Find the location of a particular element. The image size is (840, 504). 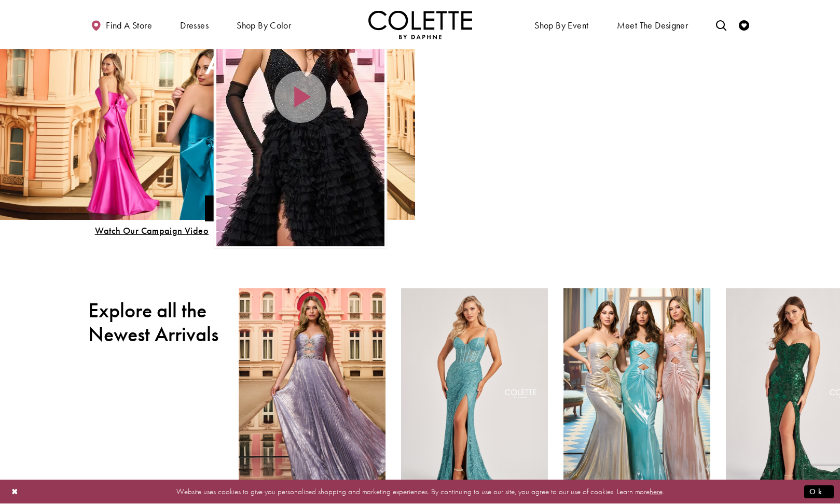

img: Colette by Daphne is located at coordinates (420, 25).